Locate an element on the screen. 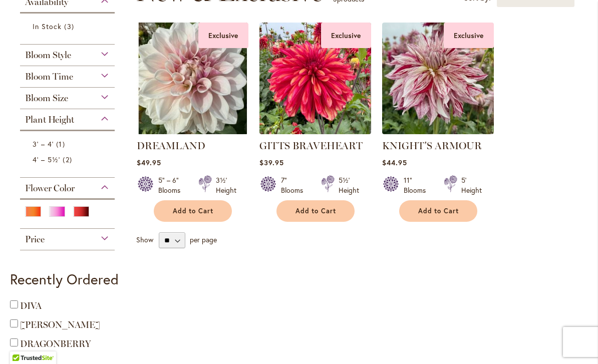 The height and width of the screenshot is (364, 598). span: DRAGONBERRY is located at coordinates (55, 343).